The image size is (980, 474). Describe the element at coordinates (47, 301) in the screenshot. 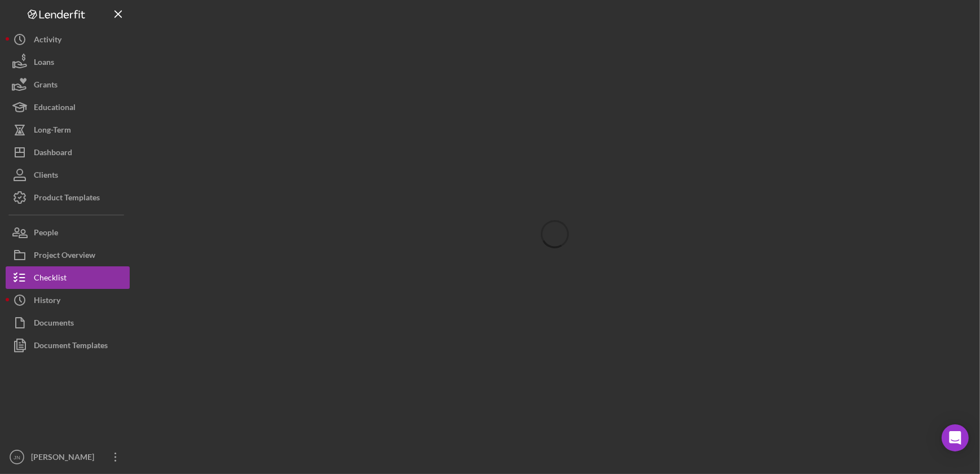

I see `div: History` at that location.